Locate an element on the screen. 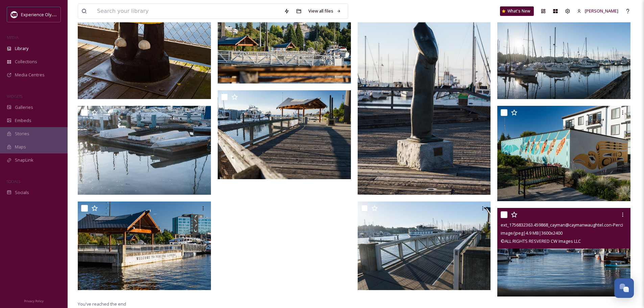 The image size is (644, 308). a: Privacy Policy is located at coordinates (34, 301).